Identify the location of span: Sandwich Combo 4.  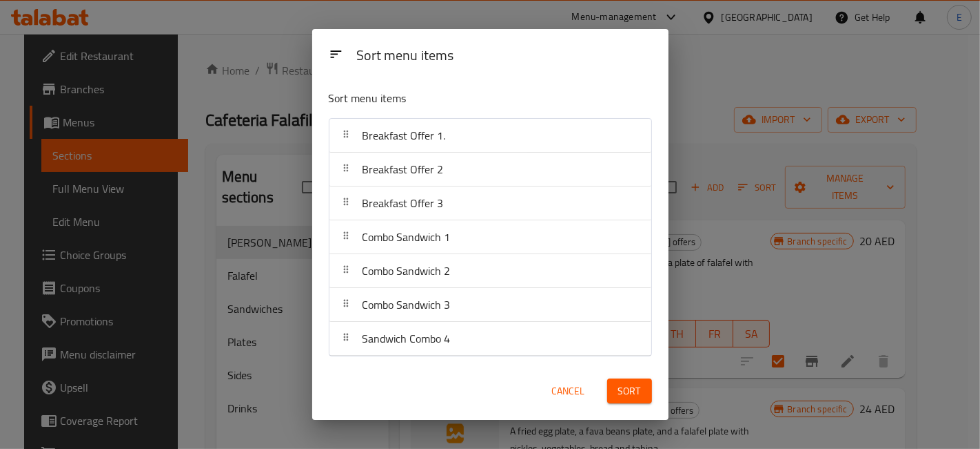
(407, 338).